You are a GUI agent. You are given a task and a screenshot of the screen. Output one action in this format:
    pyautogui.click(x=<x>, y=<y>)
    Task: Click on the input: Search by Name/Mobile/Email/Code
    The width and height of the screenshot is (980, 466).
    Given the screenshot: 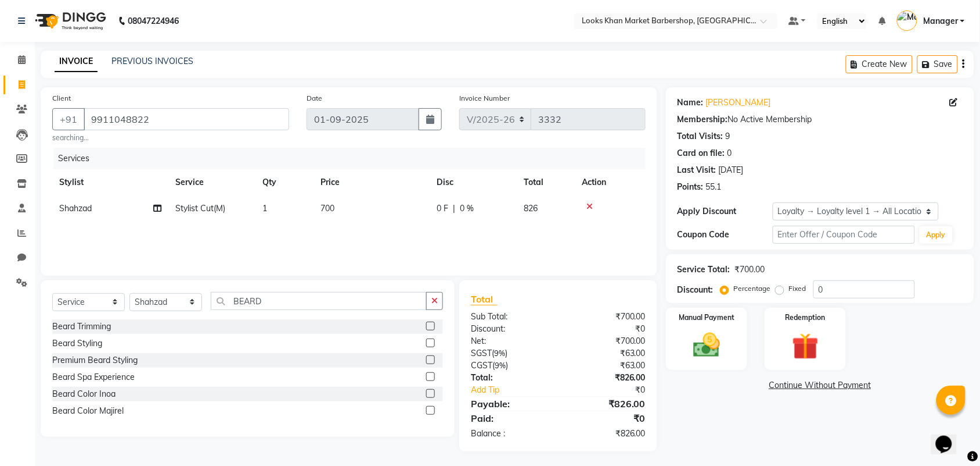 What is the action you would take?
    pyautogui.click(x=187, y=119)
    